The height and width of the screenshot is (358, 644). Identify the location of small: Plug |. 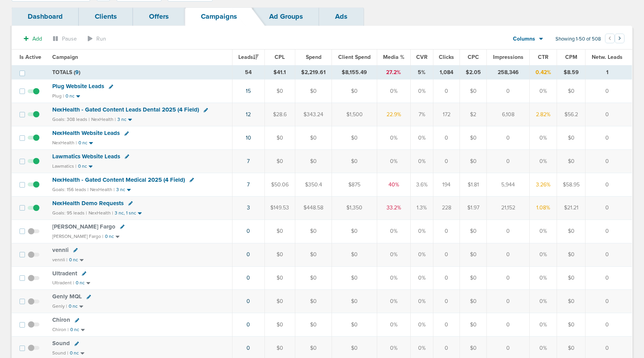
(58, 96).